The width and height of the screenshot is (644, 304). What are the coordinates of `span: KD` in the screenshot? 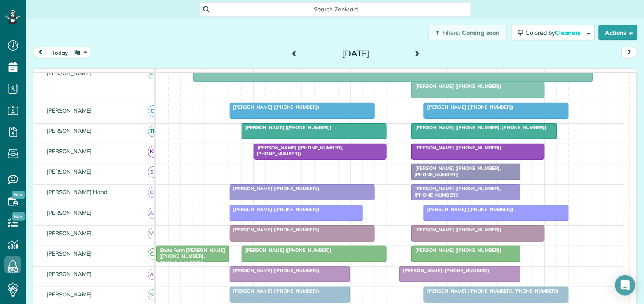 It's located at (153, 151).